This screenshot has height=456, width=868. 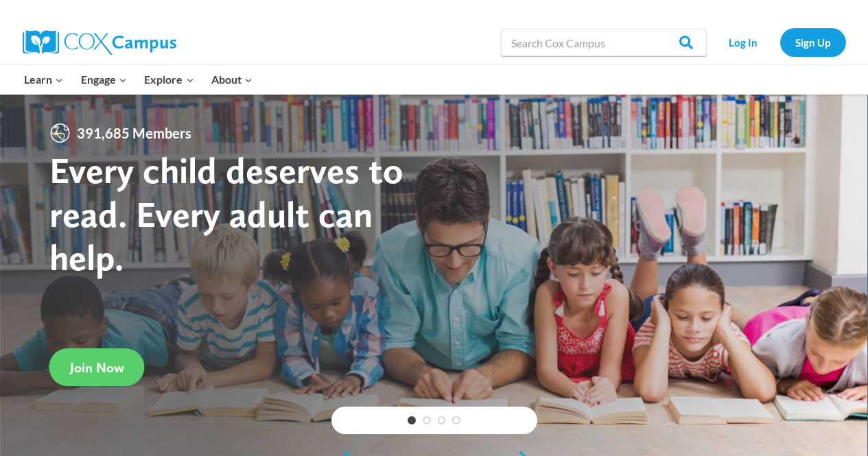 What do you see at coordinates (96, 367) in the screenshot?
I see `a: Join Now` at bounding box center [96, 367].